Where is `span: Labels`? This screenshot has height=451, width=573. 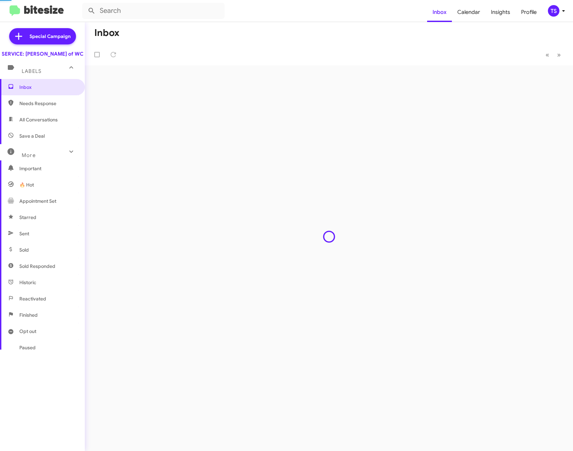
span: Labels is located at coordinates (32, 71).